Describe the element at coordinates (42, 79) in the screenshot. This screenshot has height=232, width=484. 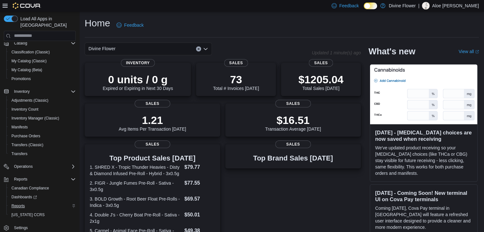
I see `span: Promotions` at that location.